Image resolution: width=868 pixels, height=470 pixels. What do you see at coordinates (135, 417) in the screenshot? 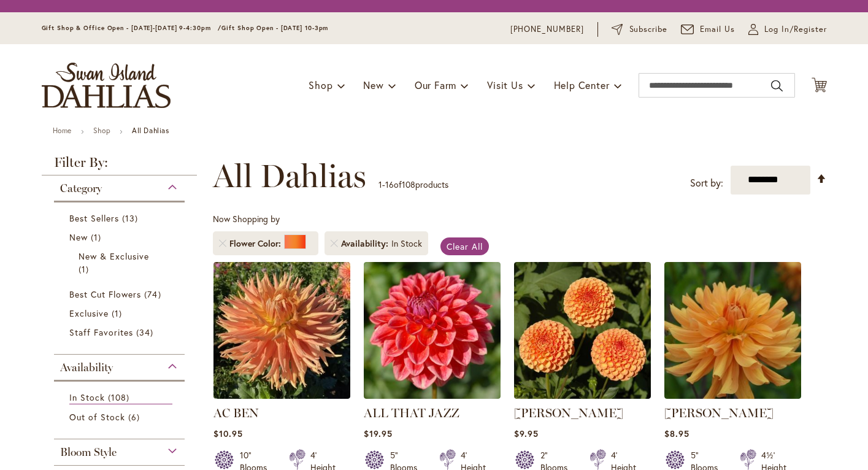
I see `span: 6` at bounding box center [135, 417].